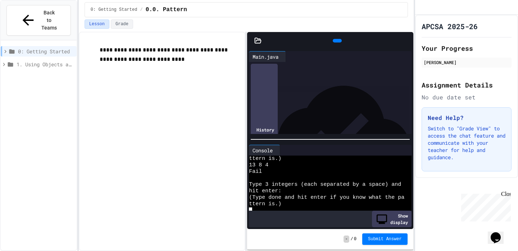 The width and height of the screenshot is (518, 251). I want to click on div: Show display, so click(392, 219).